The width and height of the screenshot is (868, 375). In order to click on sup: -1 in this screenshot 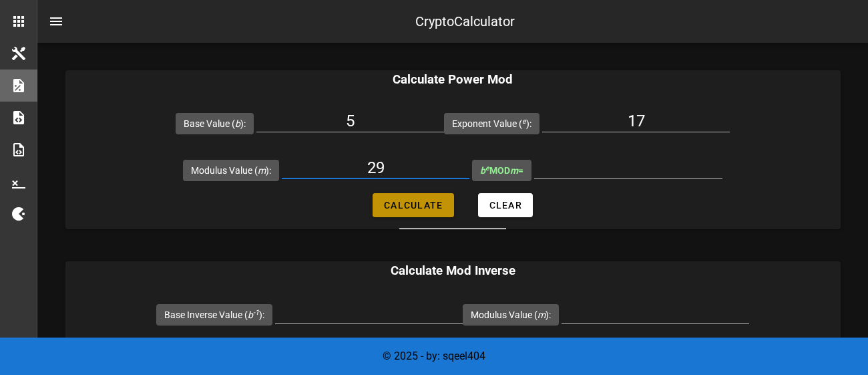, I will do `click(256, 312)`.